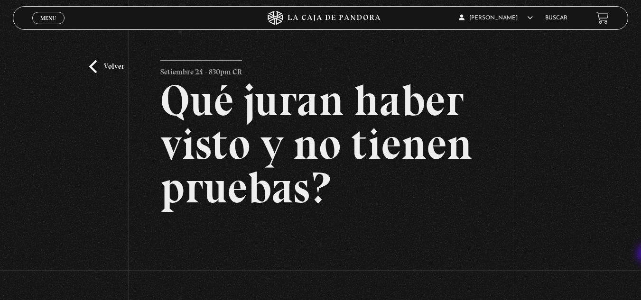 The height and width of the screenshot is (300, 641). I want to click on p: Setiembre 24 - 830pm CR, so click(201, 70).